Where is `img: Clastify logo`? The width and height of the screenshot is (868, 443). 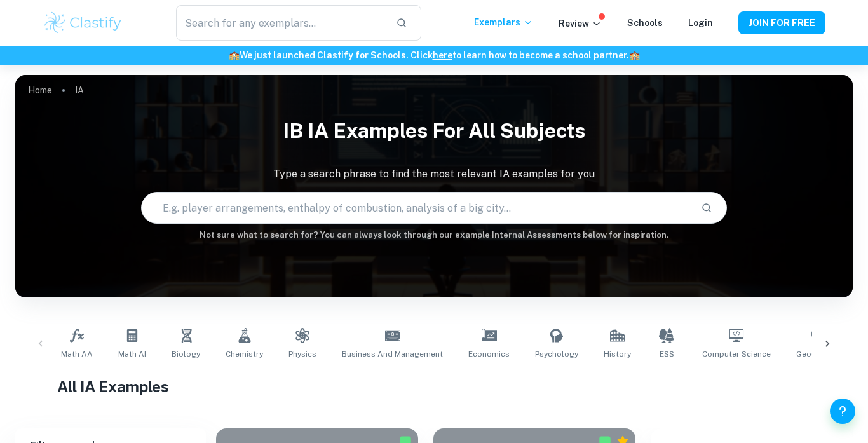
img: Clastify logo is located at coordinates (83, 23).